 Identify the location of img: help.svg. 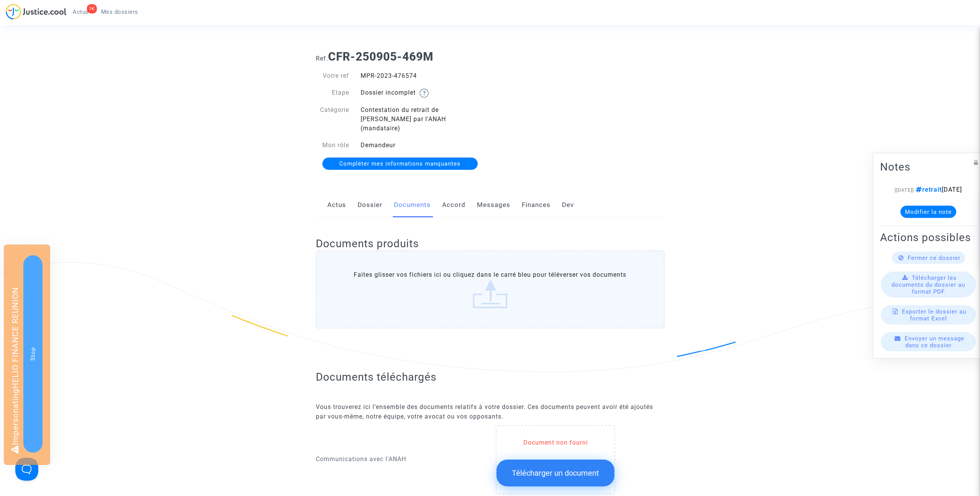
(424, 93).